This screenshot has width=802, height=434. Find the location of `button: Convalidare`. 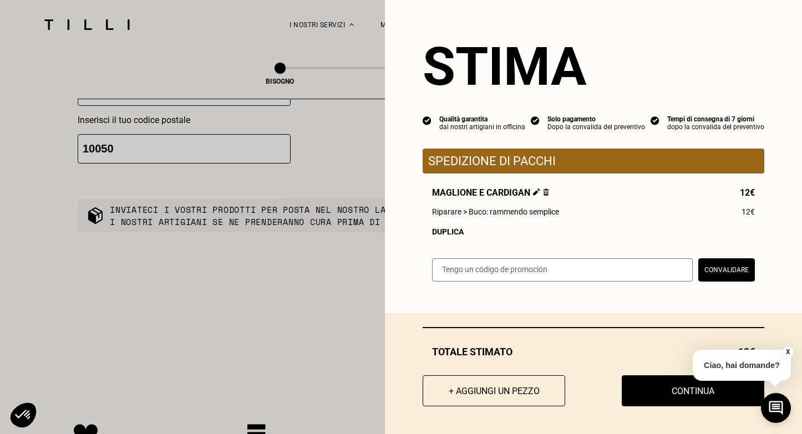

button: Convalidare is located at coordinates (727, 270).